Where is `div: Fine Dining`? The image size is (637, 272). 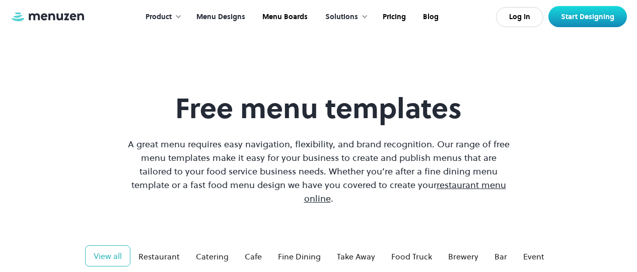
div: Fine Dining is located at coordinates (299, 257).